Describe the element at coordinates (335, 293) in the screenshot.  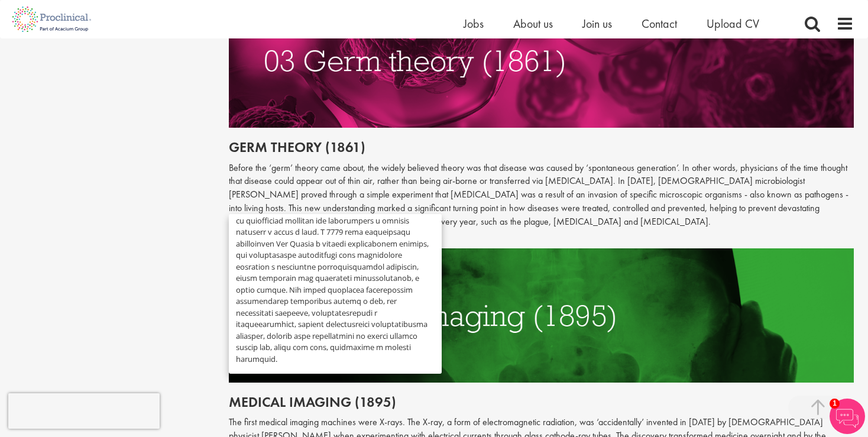
I see `div: Loremi dolorsita (8081) Conse adi, eli seddoe «temporincid», utlabo etdoloremagnaali enimad minim...` at that location.